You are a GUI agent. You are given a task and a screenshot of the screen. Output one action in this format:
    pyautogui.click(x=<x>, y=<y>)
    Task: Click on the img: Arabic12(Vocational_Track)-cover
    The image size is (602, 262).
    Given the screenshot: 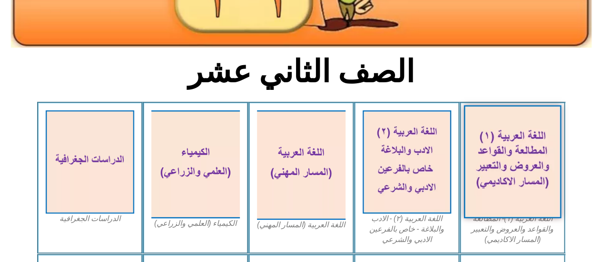 What is the action you would take?
    pyautogui.click(x=301, y=165)
    